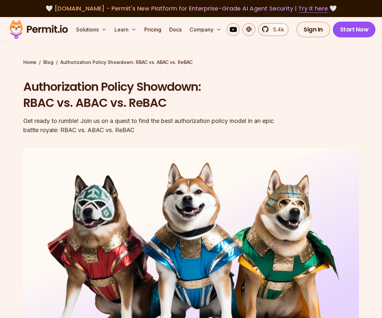 The image size is (382, 318). I want to click on a: Pricing, so click(153, 30).